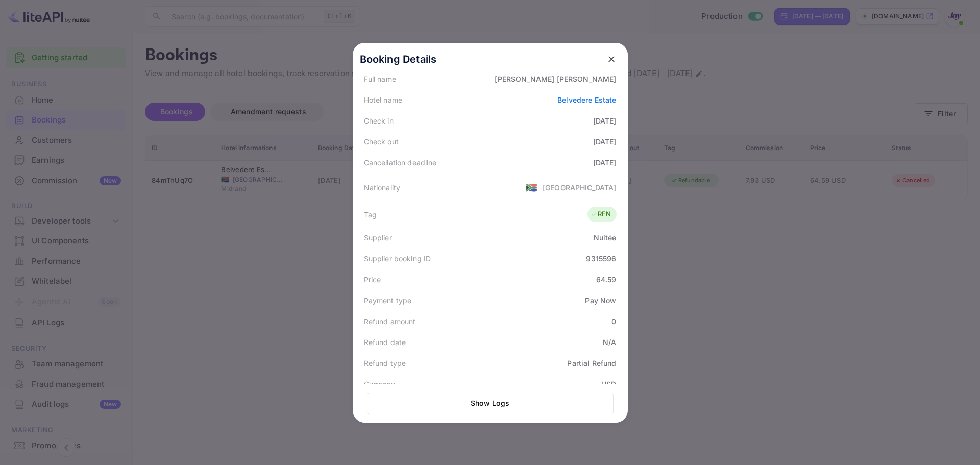 This screenshot has height=465, width=980. Describe the element at coordinates (373, 279) in the screenshot. I see `div: Price` at that location.